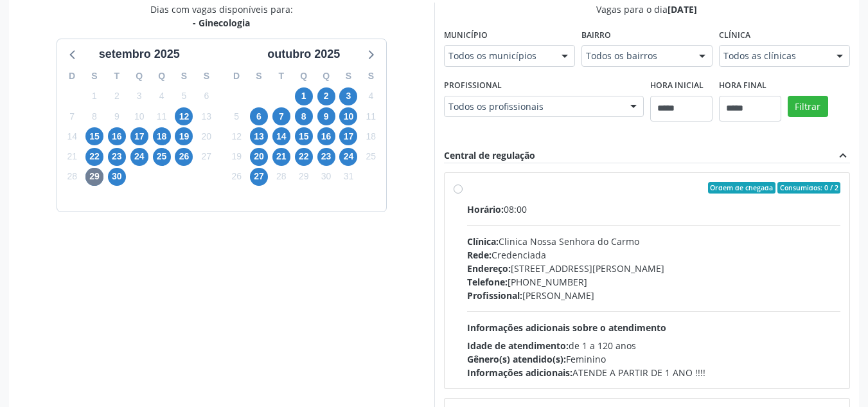 The image size is (868, 407). What do you see at coordinates (95, 136) in the screenshot?
I see `span: segunda-feira, 15 de setembro de 2025` at bounding box center [95, 136].